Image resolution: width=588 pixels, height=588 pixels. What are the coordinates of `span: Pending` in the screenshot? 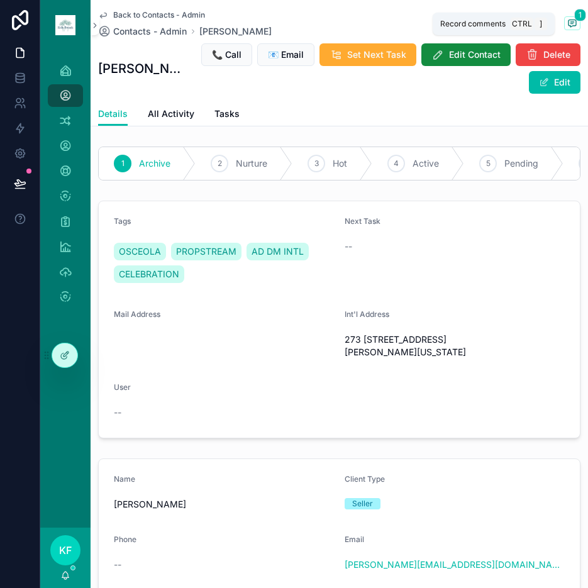 It's located at (521, 164).